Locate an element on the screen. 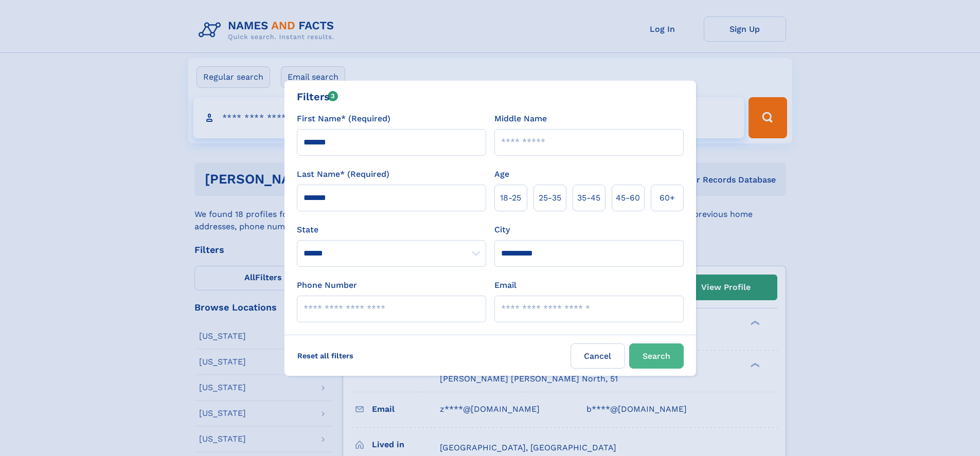 The image size is (980, 456). span: 35‑45 is located at coordinates (589, 198).